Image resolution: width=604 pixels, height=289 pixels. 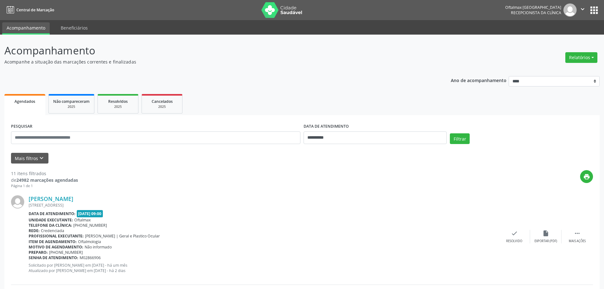 What do you see at coordinates (26, 28) in the screenshot?
I see `a: Acompanhamento` at bounding box center [26, 28].